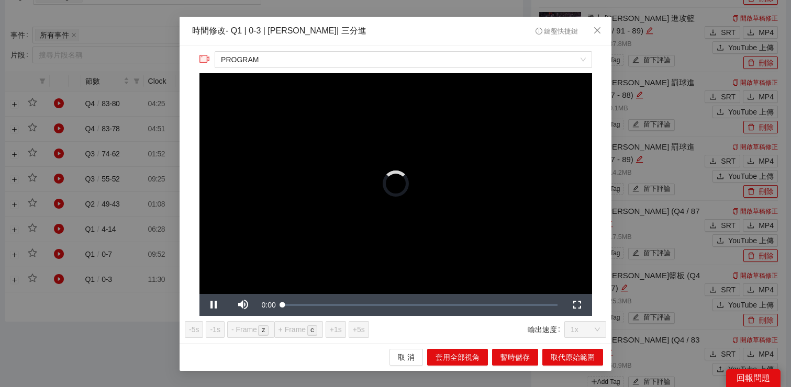  What do you see at coordinates (539, 31) in the screenshot?
I see `span: info-circle` at bounding box center [539, 31].